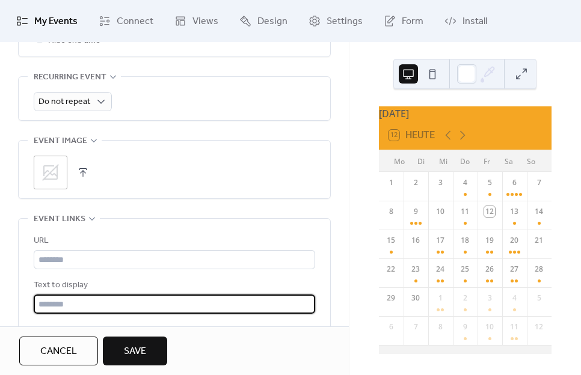  What do you see at coordinates (58, 351) in the screenshot?
I see `button: Cancel` at bounding box center [58, 351].